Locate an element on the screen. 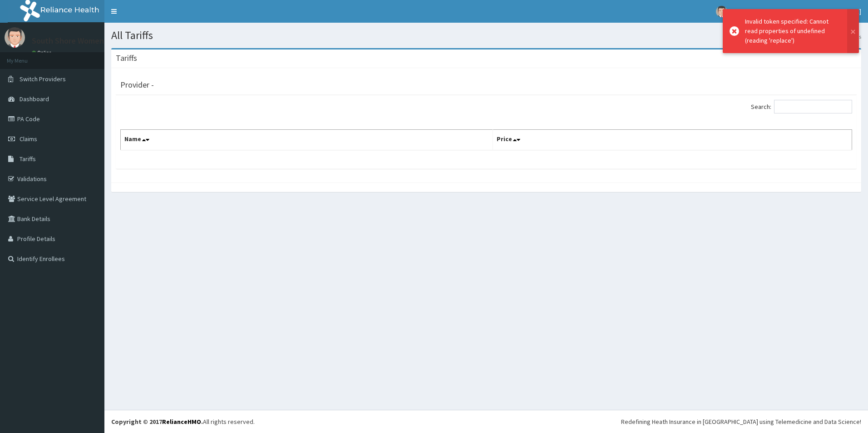 Image resolution: width=868 pixels, height=433 pixels. input: Search: is located at coordinates (813, 106).